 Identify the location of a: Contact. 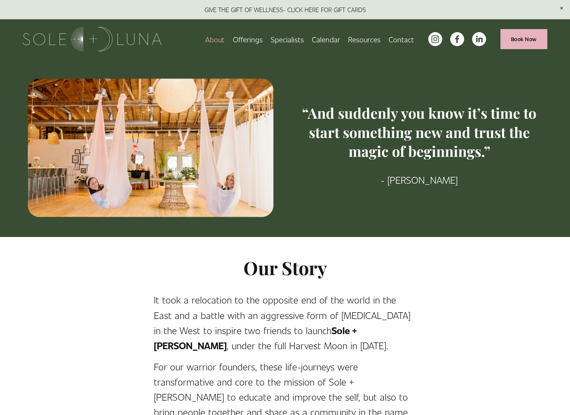
(401, 39).